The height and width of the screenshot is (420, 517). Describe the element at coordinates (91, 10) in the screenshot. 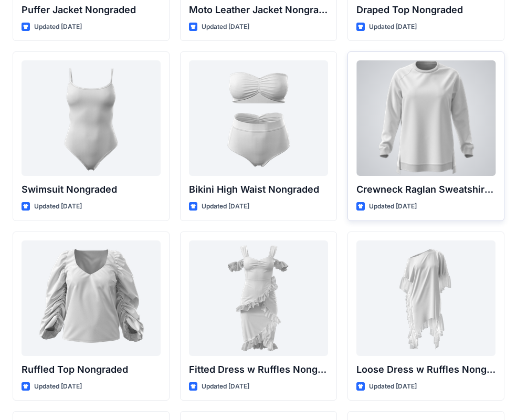

I see `p: Puffer Jacket Nongraded` at that location.